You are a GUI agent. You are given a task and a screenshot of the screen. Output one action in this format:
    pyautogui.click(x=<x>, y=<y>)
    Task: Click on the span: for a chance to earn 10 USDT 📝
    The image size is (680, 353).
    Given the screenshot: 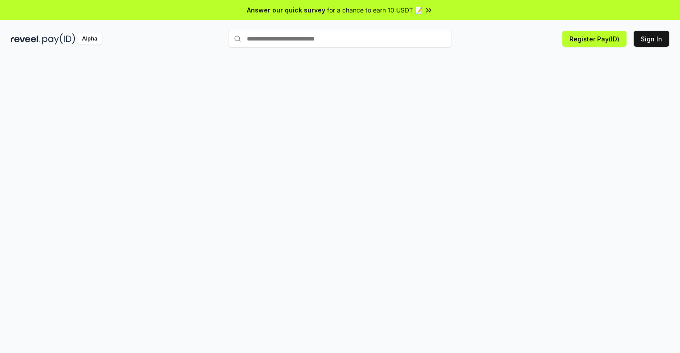 What is the action you would take?
    pyautogui.click(x=375, y=10)
    